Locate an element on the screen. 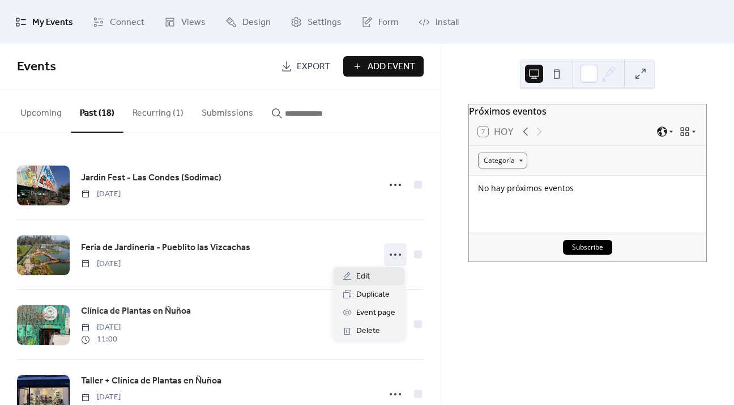 Image resolution: width=734 pixels, height=405 pixels. button: Add Event is located at coordinates (384, 66).